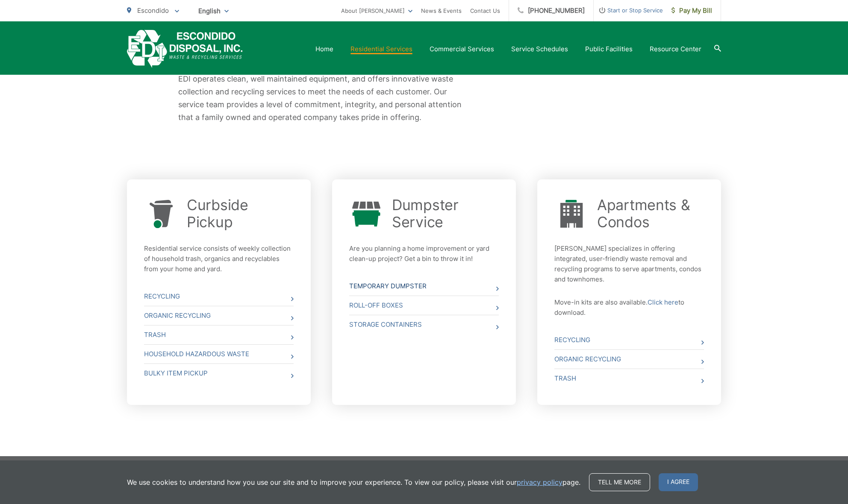  I want to click on a: Apartments & Condos, so click(651, 214).